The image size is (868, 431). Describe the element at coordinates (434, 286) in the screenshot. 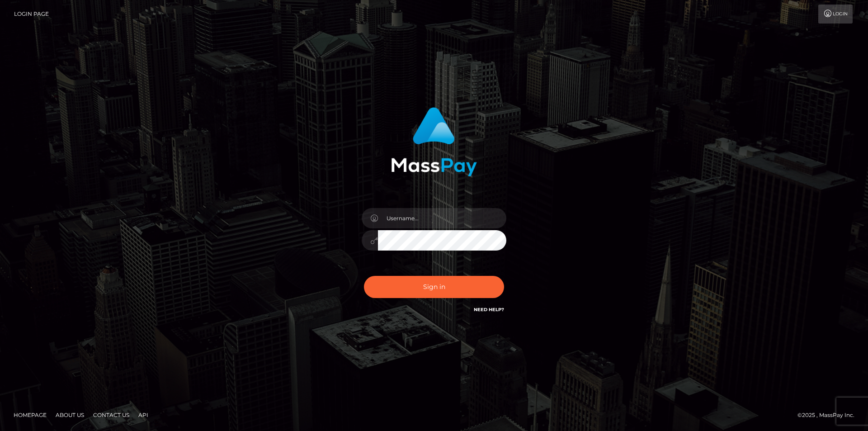

I see `button: Sign in` at that location.